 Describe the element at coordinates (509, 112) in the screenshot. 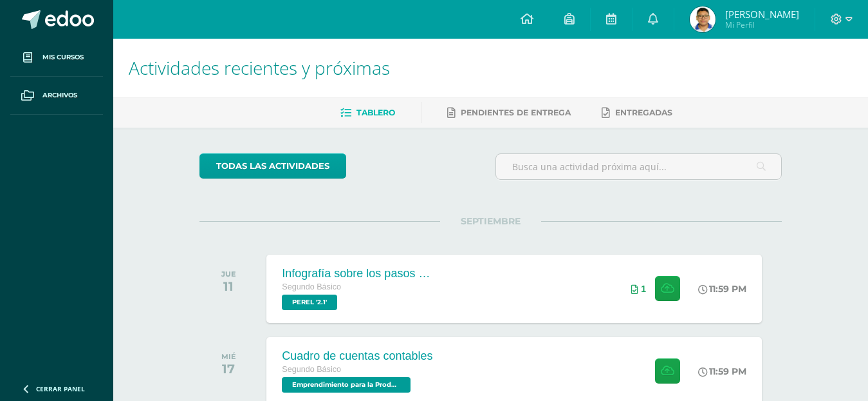

I see `a: Pendientes de entrega` at that location.